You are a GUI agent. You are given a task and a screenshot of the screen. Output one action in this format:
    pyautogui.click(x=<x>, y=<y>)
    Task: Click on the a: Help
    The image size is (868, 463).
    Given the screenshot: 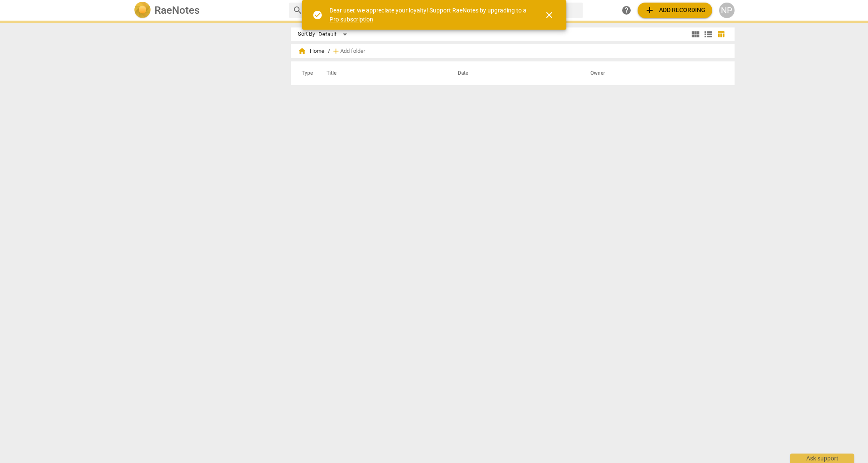 What is the action you would take?
    pyautogui.click(x=626, y=10)
    